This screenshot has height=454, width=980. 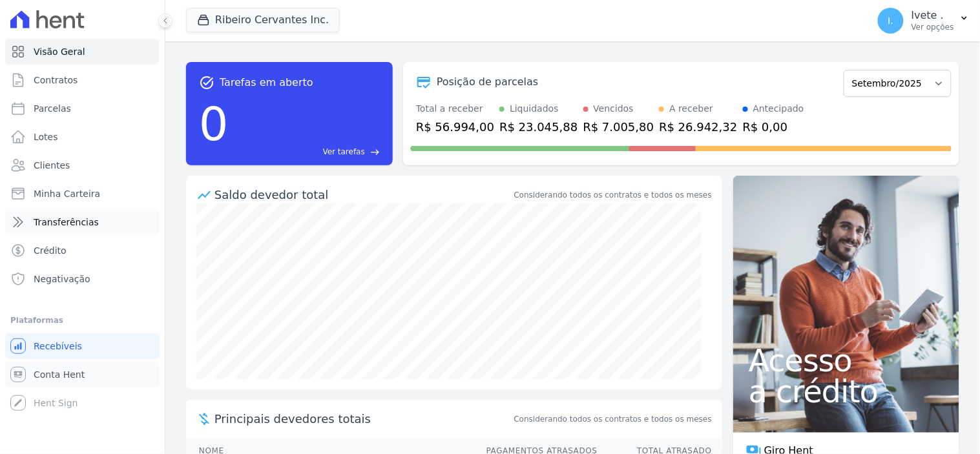 What do you see at coordinates (613, 195) in the screenshot?
I see `div: Considerando todos os contratos e todos os meses` at bounding box center [613, 195].